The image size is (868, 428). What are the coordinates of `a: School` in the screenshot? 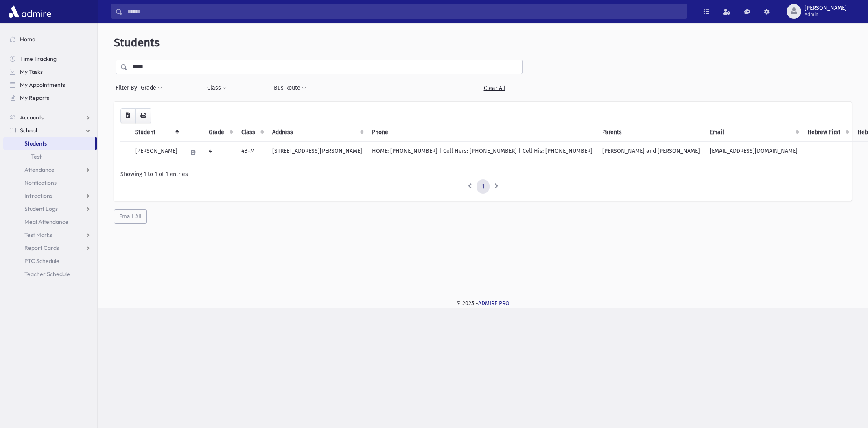 It's located at (50, 131).